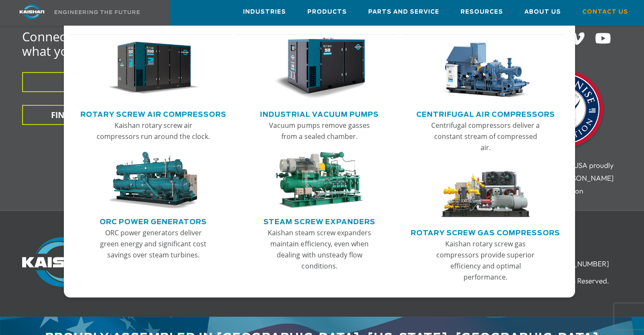  I want to click on span: Products, so click(327, 12).